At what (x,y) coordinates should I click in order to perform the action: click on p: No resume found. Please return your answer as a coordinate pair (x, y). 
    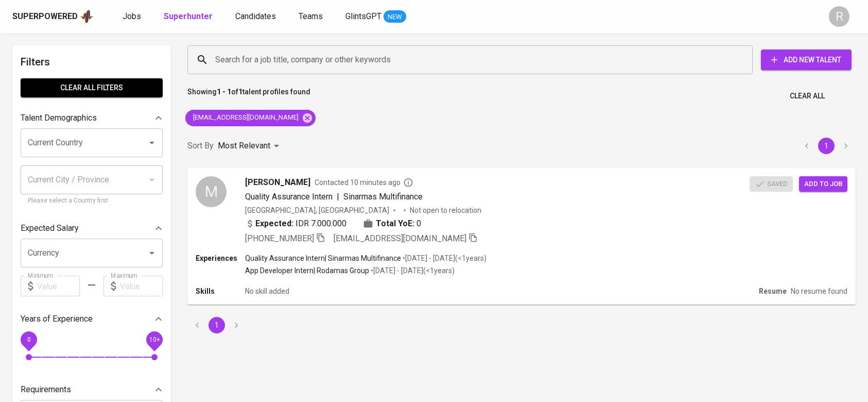
    Looking at the image, I should click on (818, 291).